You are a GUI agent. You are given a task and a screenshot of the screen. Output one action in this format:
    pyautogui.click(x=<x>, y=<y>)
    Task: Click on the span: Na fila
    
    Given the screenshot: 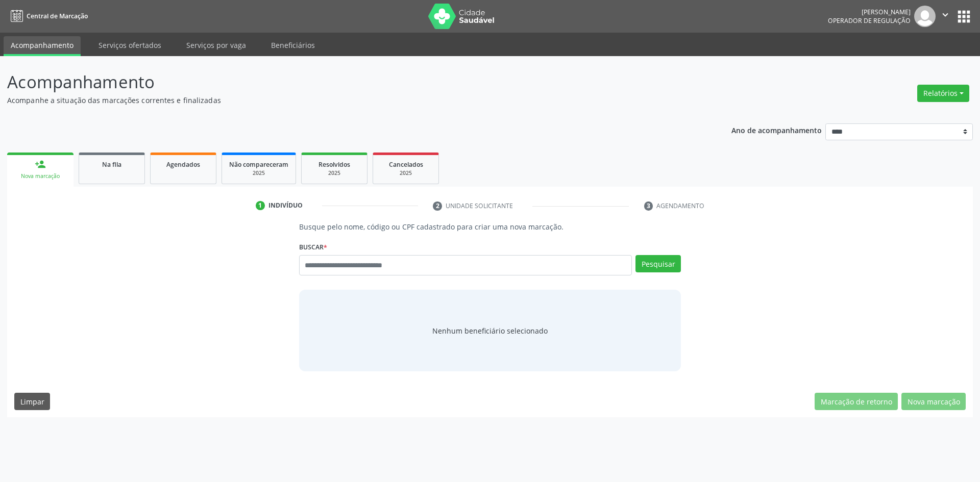 What is the action you would take?
    pyautogui.click(x=112, y=164)
    